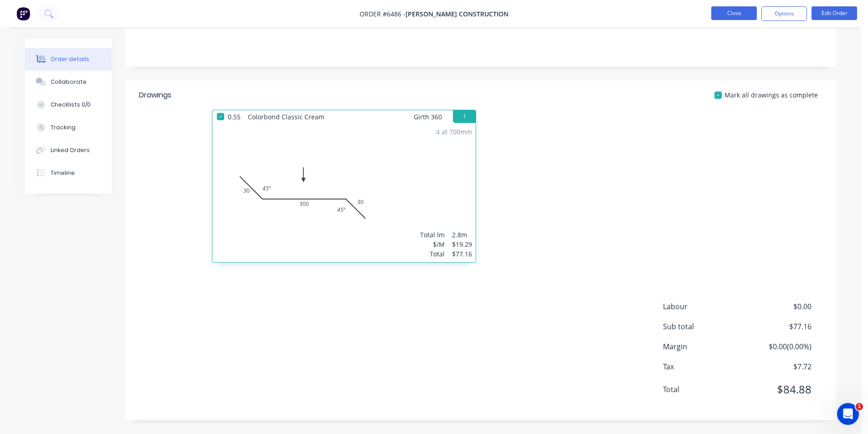  I want to click on button: Close, so click(734, 13).